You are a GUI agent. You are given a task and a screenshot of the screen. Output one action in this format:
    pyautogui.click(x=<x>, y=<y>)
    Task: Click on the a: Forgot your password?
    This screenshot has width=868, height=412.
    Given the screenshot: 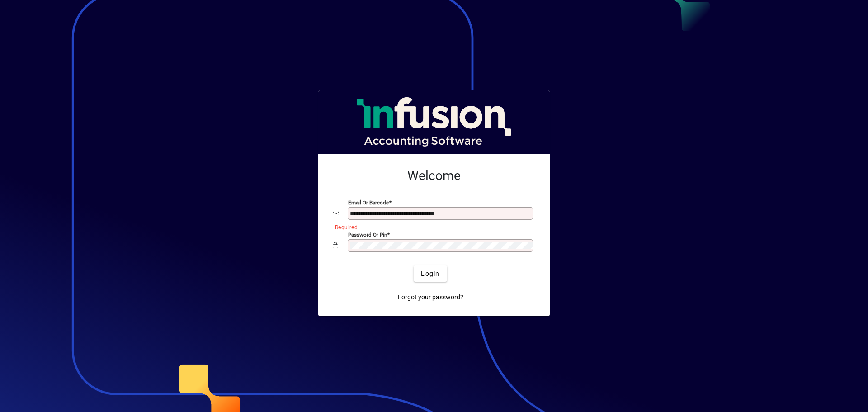 What is the action you would take?
    pyautogui.click(x=430, y=297)
    